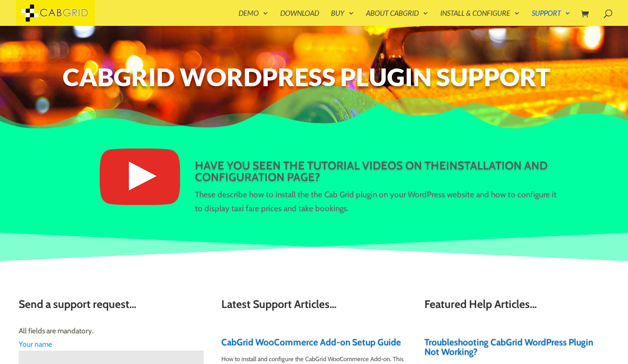  I want to click on a: Download, so click(299, 17).